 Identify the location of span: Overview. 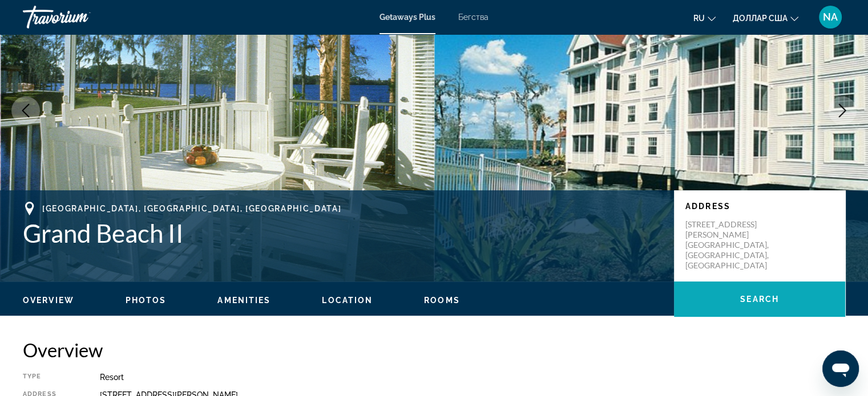
(49, 300).